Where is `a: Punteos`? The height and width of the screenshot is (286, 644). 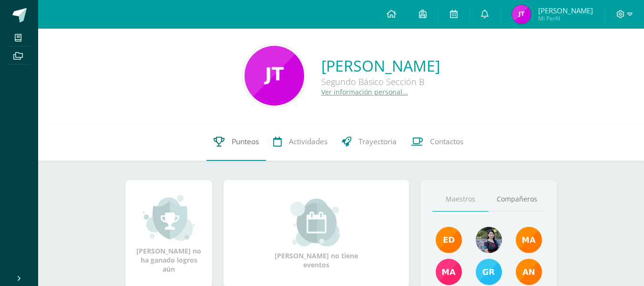 a: Punteos is located at coordinates (236, 141).